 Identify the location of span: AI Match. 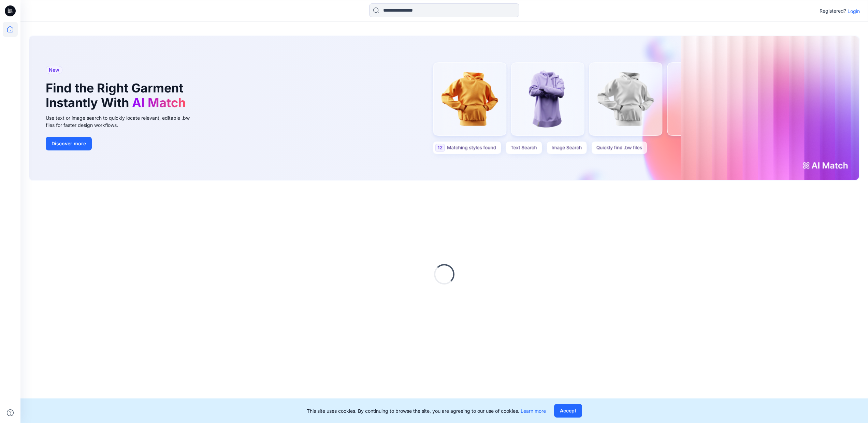
(159, 103).